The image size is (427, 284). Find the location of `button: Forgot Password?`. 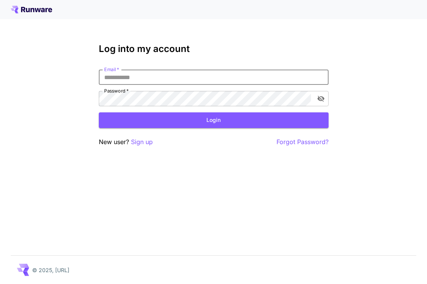

button: Forgot Password? is located at coordinates (302, 142).